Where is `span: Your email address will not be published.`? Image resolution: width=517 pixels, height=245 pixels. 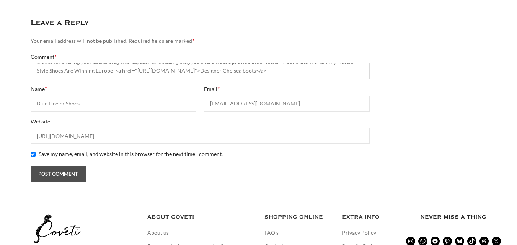 span: Your email address will not be published. is located at coordinates (79, 41).